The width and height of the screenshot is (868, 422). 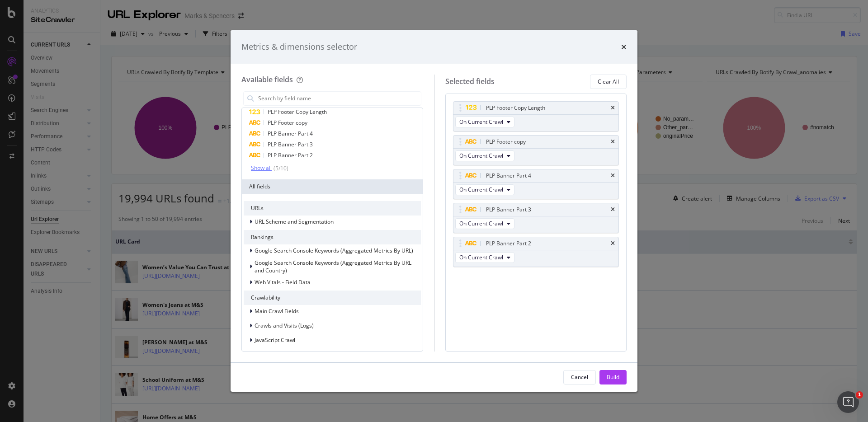 I want to click on input: Search by field name, so click(x=339, y=99).